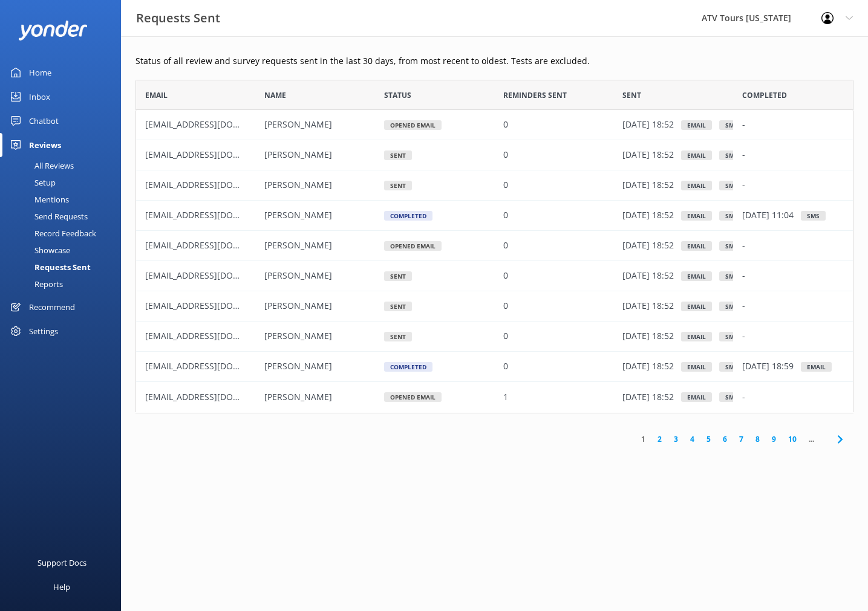 The image size is (868, 611). What do you see at coordinates (708, 439) in the screenshot?
I see `a: 5` at bounding box center [708, 439].